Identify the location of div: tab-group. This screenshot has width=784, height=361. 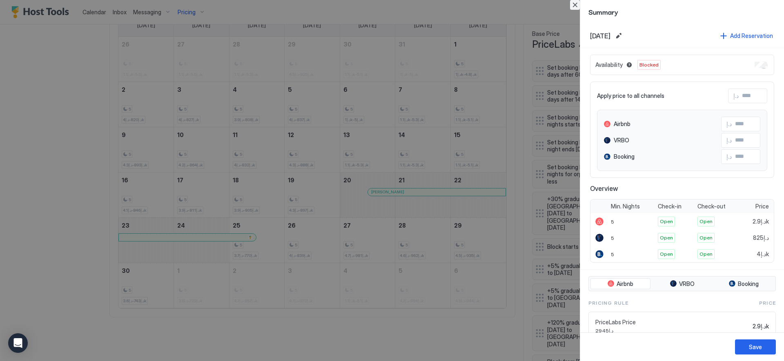
(682, 284).